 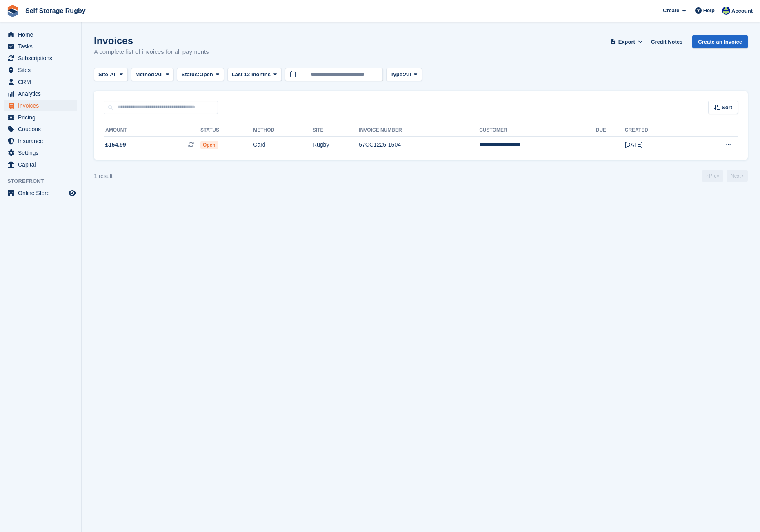 What do you see at coordinates (742, 11) in the screenshot?
I see `span: Account` at bounding box center [742, 11].